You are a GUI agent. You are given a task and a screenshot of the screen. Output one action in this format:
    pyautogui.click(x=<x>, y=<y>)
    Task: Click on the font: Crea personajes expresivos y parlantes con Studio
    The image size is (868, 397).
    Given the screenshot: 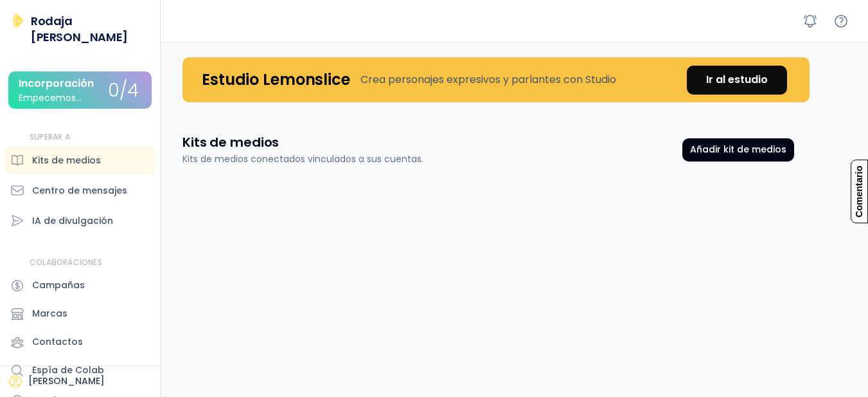 What is the action you would take?
    pyautogui.click(x=489, y=79)
    